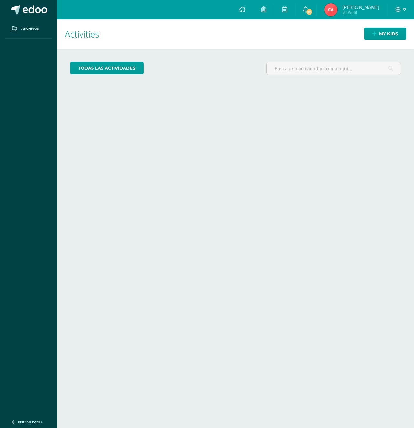 Image resolution: width=414 pixels, height=428 pixels. What do you see at coordinates (30, 422) in the screenshot?
I see `span: Cerrar panel` at bounding box center [30, 422].